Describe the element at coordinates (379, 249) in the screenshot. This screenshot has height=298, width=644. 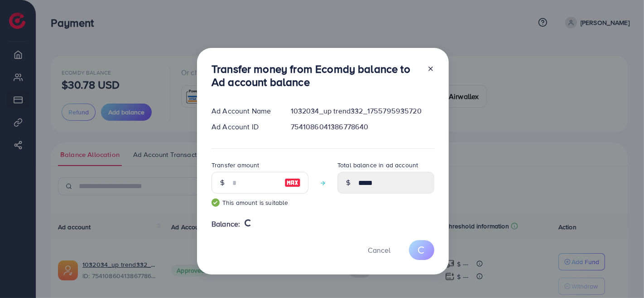
I see `button: Cancel` at that location.